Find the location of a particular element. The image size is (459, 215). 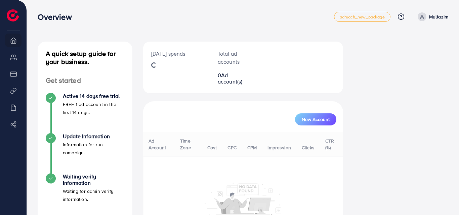

h4: Update Information is located at coordinates (93, 136).